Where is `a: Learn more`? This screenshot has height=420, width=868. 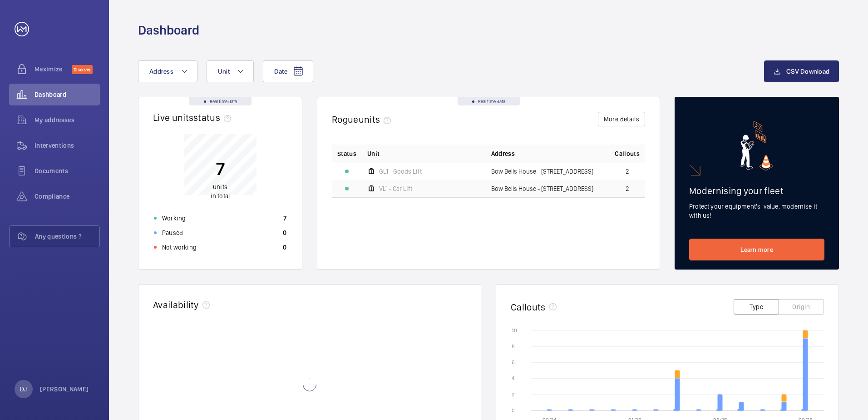
a: Learn more is located at coordinates (757, 249).